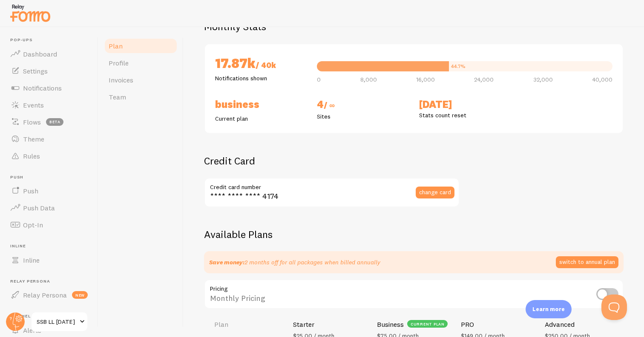 The height and width of the screenshot is (337, 644). Describe the element at coordinates (49, 54) in the screenshot. I see `a: Dashboard` at that location.